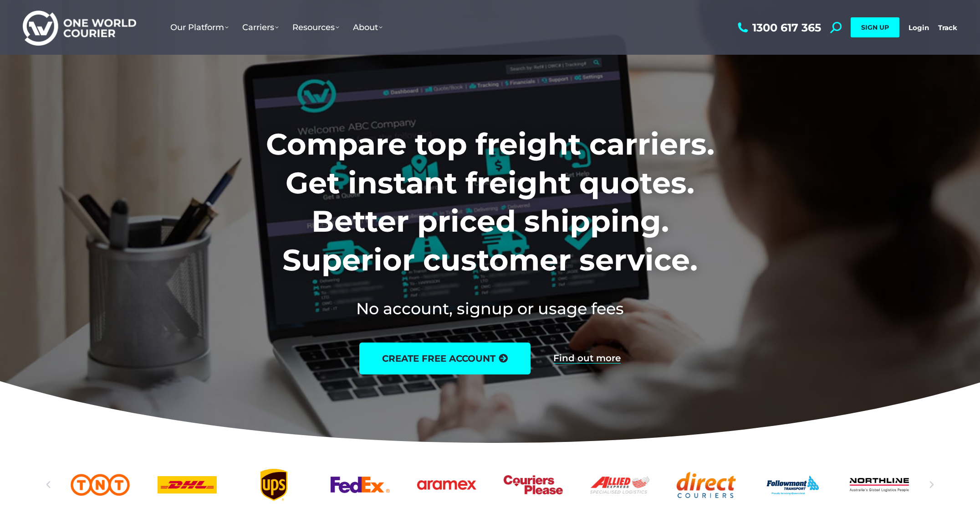 The height and width of the screenshot is (509, 980). Describe the element at coordinates (919, 27) in the screenshot. I see `a: Login` at that location.